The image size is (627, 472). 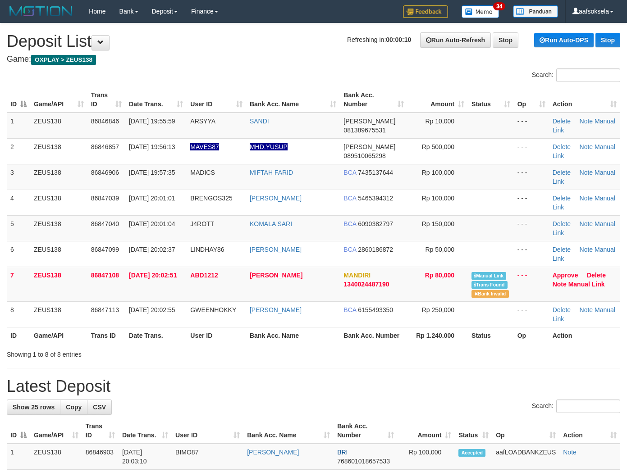 I want to click on h4: Game:, so click(x=313, y=59).